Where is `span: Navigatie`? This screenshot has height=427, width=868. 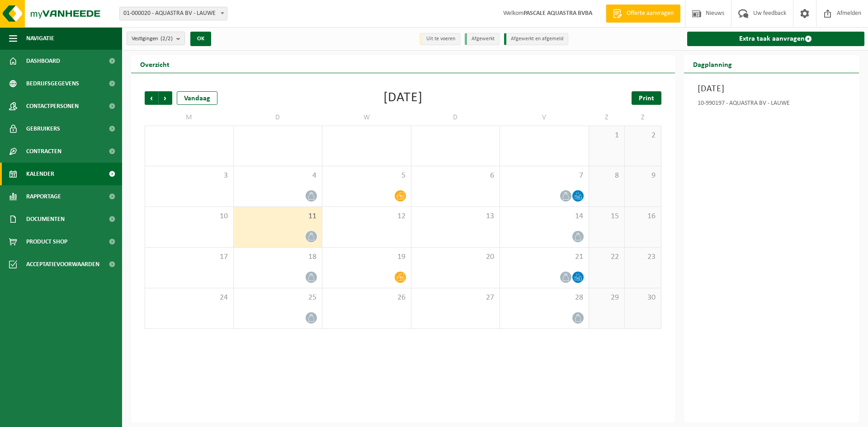 span: Navigatie is located at coordinates (40, 39).